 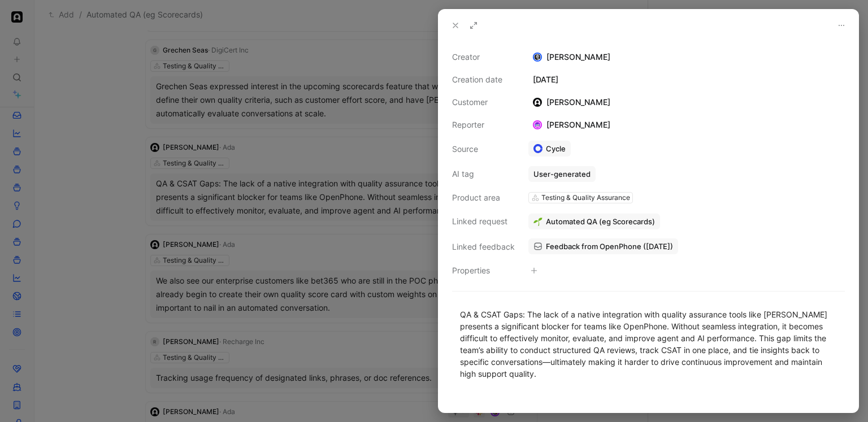 I want to click on div: User-generated, so click(x=562, y=174).